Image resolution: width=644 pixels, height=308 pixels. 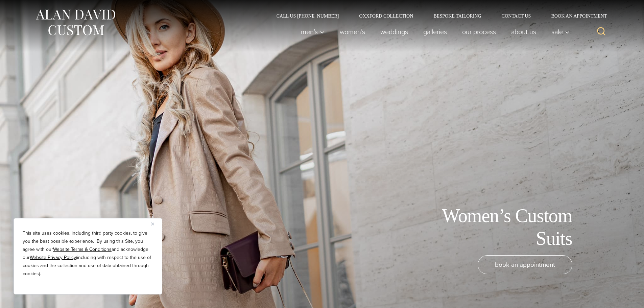 I want to click on h1: Women’s Custom Suits, so click(x=496, y=227).